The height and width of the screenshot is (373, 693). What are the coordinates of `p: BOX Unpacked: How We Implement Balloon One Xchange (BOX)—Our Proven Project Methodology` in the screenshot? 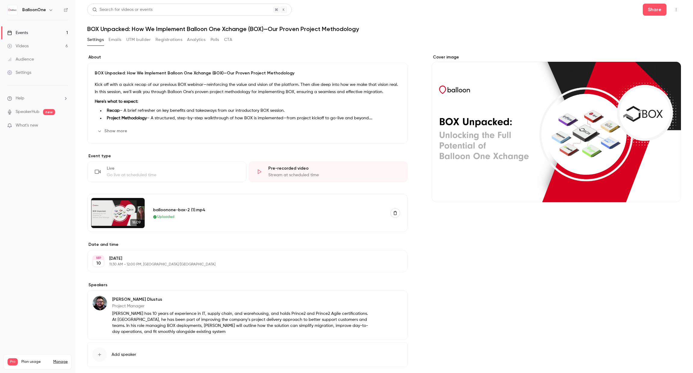 It's located at (247, 73).